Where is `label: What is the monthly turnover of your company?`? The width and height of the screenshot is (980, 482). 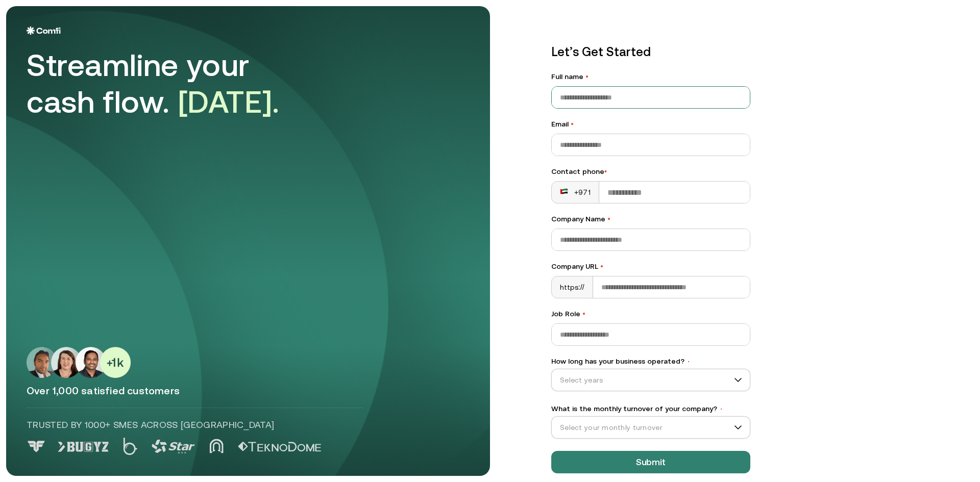 label: What is the monthly turnover of your company? is located at coordinates (651, 408).